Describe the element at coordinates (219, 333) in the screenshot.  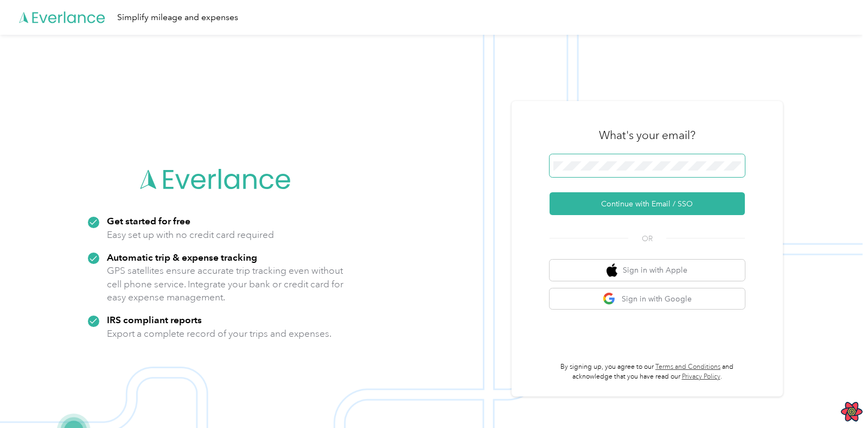
I see `p: Export a complete record of your trips and expenses.` at that location.